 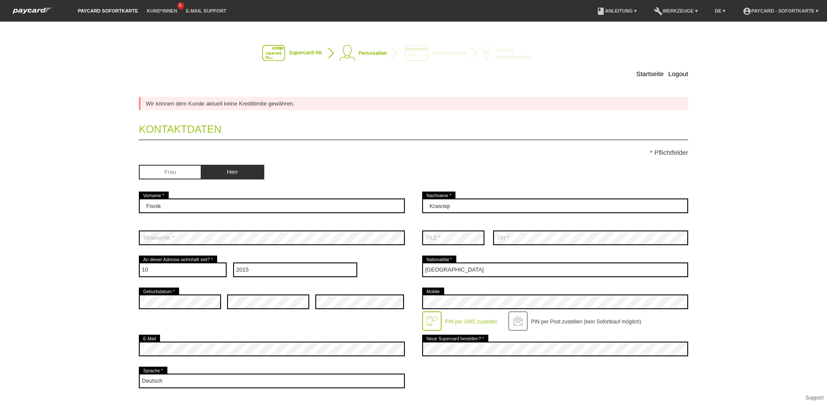 I want to click on p: * Pflichtfelder, so click(x=414, y=152).